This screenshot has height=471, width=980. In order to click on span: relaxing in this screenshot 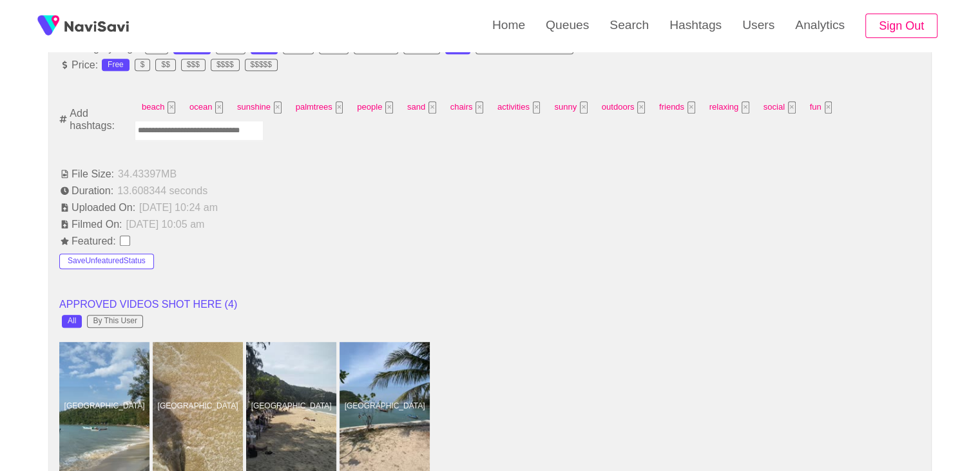, I will do `click(729, 107)`.